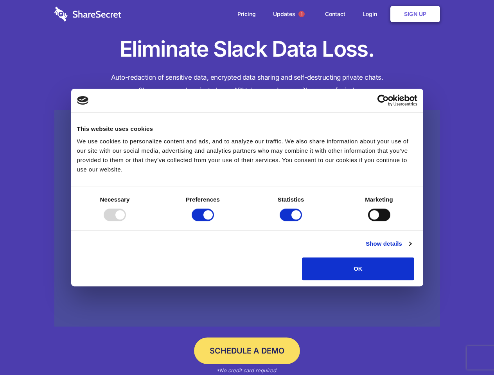 The height and width of the screenshot is (375, 494). I want to click on a: Login, so click(371, 14).